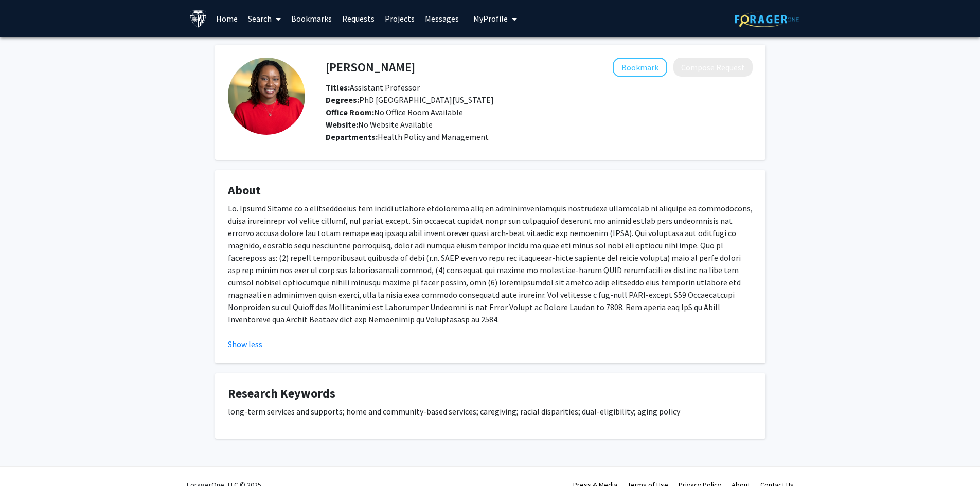 The width and height of the screenshot is (980, 486). Describe the element at coordinates (490, 19) in the screenshot. I see `span: My Profile` at that location.